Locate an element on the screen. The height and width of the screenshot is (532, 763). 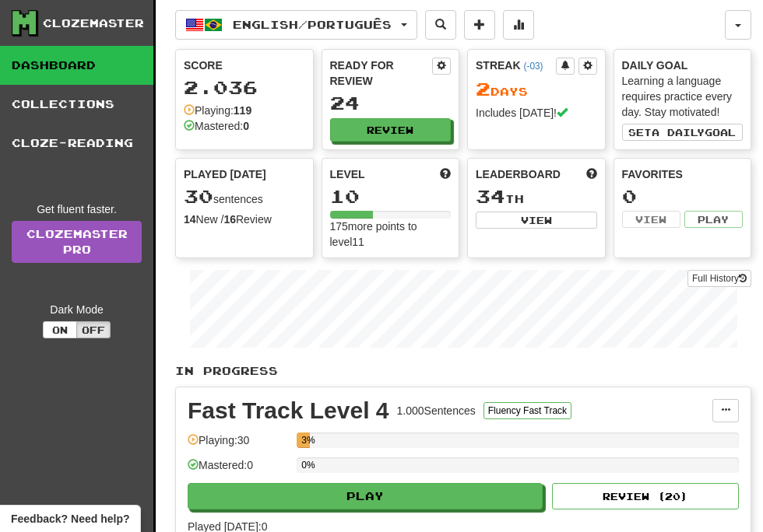
span: Level is located at coordinates (347, 174).